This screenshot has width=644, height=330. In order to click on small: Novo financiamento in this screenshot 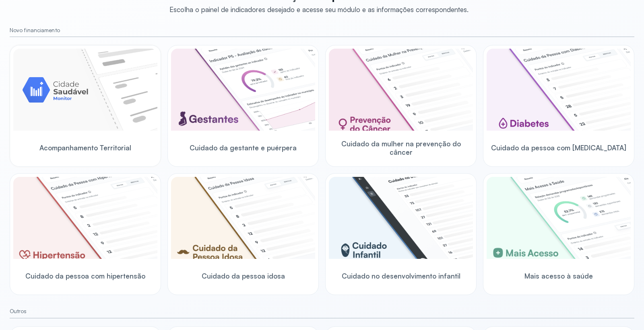, I will do `click(322, 30)`.